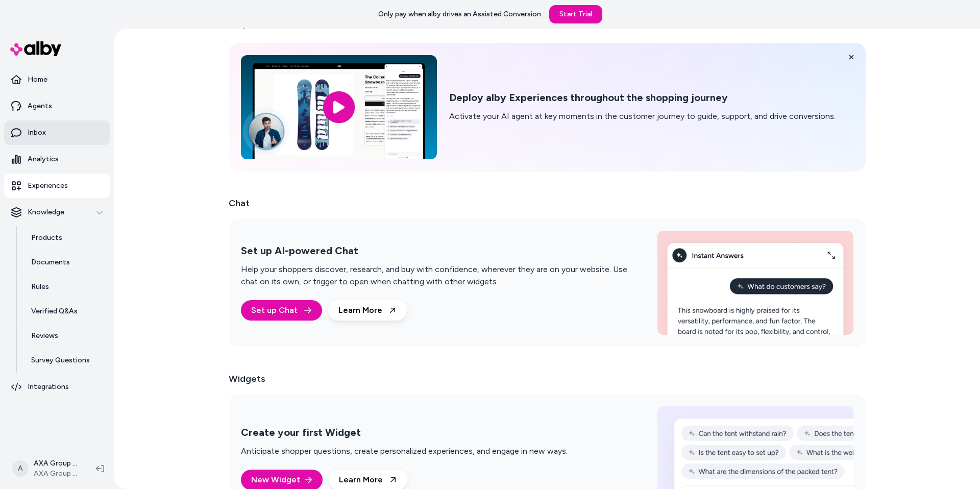 This screenshot has width=980, height=489. I want to click on p: Only pay when alby drives an Assisted Conversion, so click(459, 14).